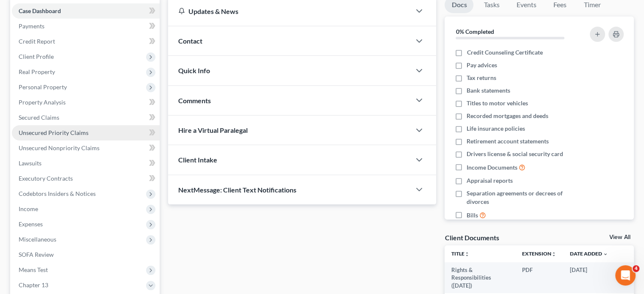 This screenshot has width=644, height=294. I want to click on a: View All, so click(620, 237).